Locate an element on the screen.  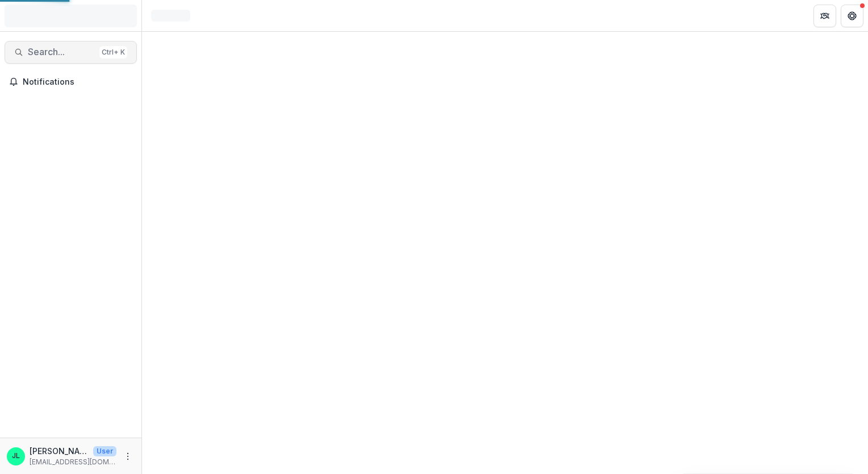
p: User is located at coordinates (104, 452).